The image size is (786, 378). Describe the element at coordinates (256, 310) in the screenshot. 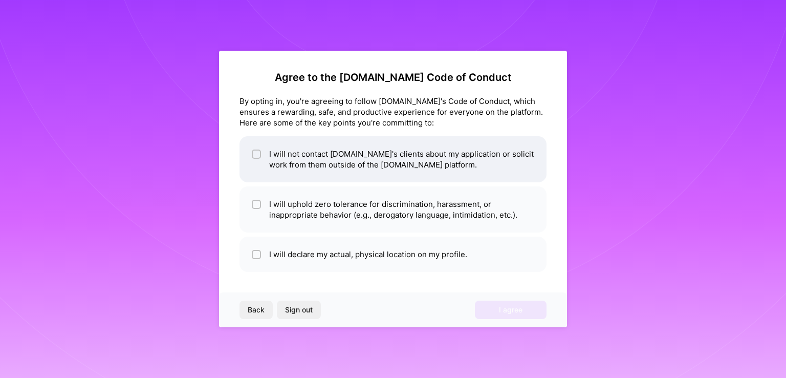

I see `button: Back` at that location.